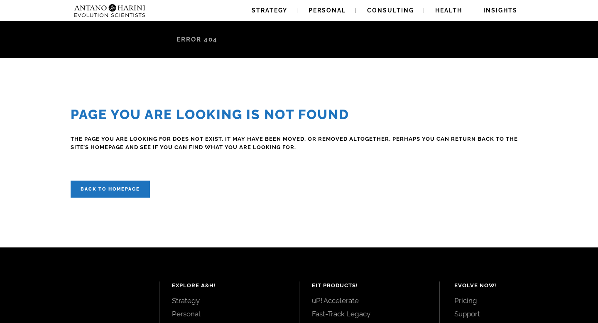 Image resolution: width=598 pixels, height=323 pixels. What do you see at coordinates (517, 286) in the screenshot?
I see `h4: Evolve Now!` at bounding box center [517, 286].